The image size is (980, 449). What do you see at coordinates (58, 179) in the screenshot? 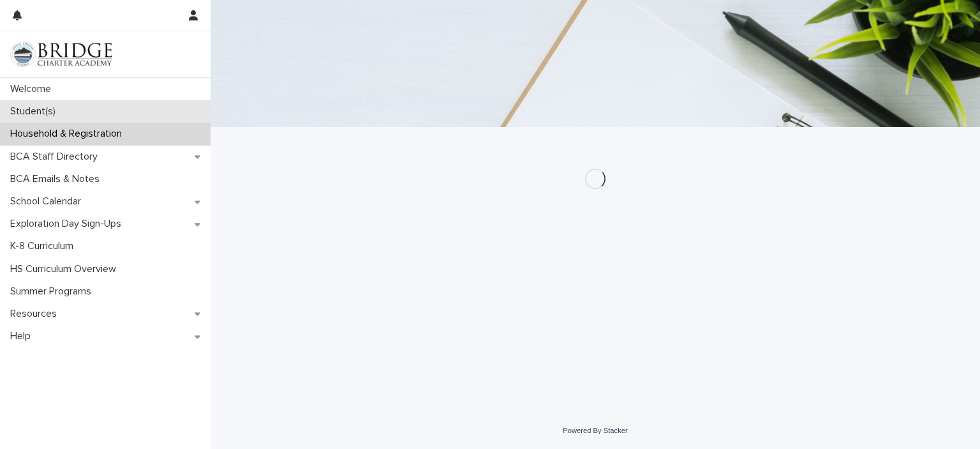
I see `p: BCA Emails & Notes` at bounding box center [58, 179].